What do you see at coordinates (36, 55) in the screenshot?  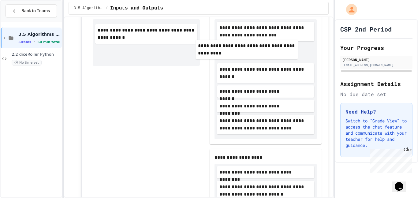 I see `span: 2.2 diceRoller Python` at bounding box center [36, 55].